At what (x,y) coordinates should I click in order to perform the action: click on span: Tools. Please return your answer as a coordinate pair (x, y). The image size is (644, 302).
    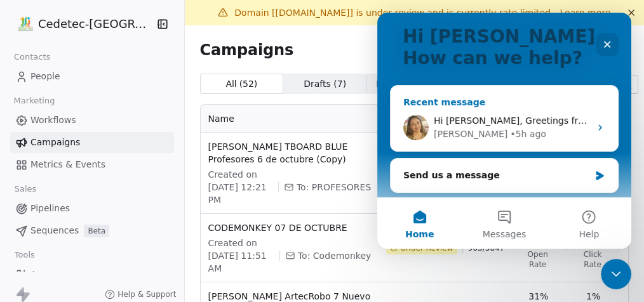
    Looking at the image, I should click on (24, 255).